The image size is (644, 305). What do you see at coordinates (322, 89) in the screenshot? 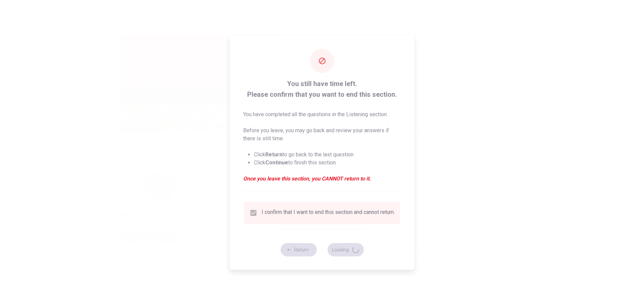
I see `span: You still have time left. Please confirm that you want to end this section.` at bounding box center [322, 89].